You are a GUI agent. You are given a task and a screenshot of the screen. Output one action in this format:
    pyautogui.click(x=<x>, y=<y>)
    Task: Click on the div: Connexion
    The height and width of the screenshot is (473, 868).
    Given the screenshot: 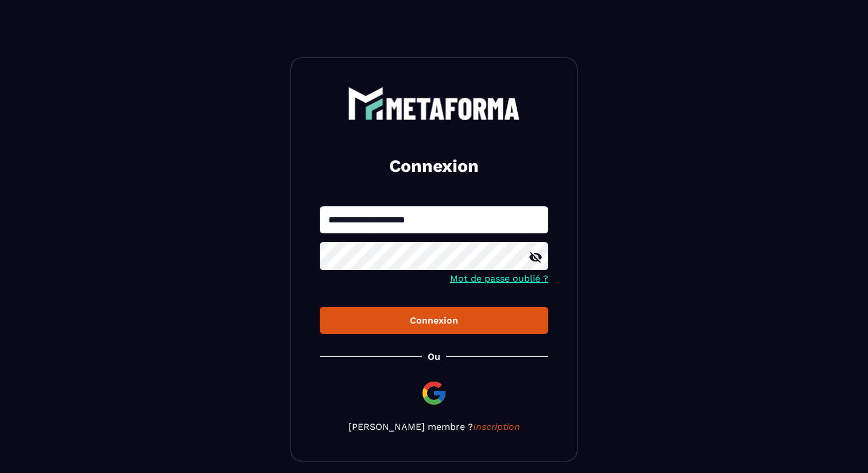 What is the action you would take?
    pyautogui.click(x=434, y=320)
    